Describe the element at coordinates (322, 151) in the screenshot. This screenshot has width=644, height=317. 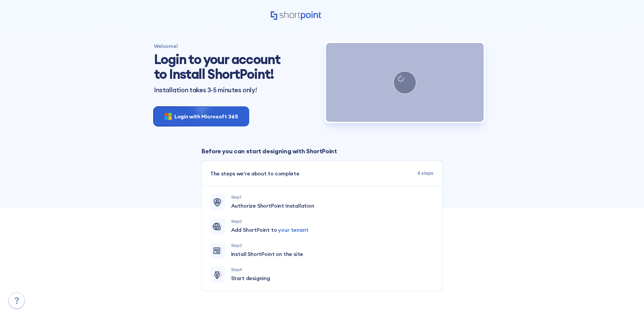
I see `p: Before you can start designing with ShortPoint` at that location.